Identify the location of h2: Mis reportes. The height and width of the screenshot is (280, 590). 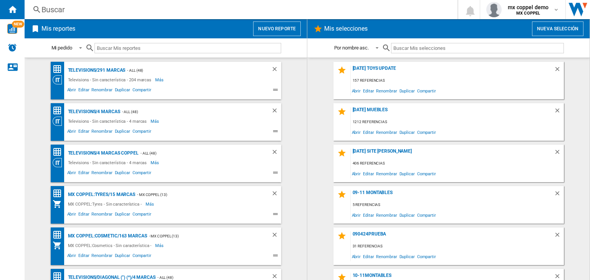
(58, 29).